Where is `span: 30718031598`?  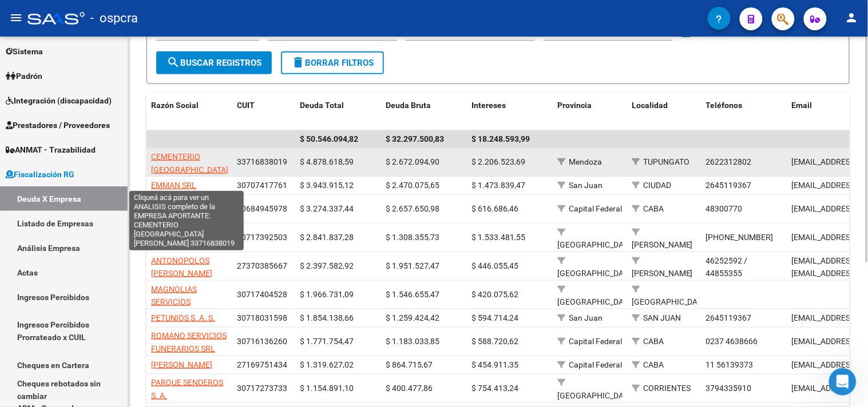 span: 30718031598 is located at coordinates (262, 318).